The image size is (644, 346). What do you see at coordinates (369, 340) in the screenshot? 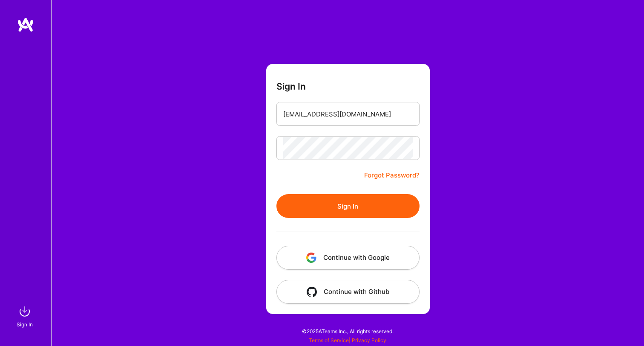
I see `a: Privacy Policy` at bounding box center [369, 340].